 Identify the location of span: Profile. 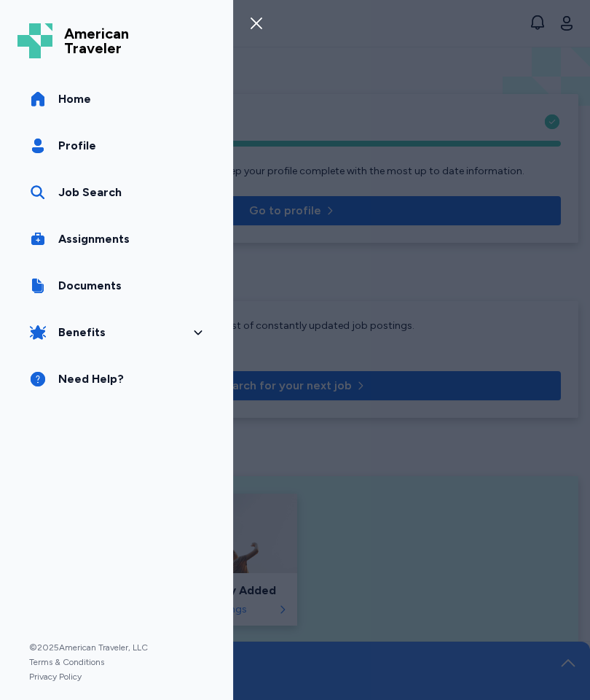
(77, 146).